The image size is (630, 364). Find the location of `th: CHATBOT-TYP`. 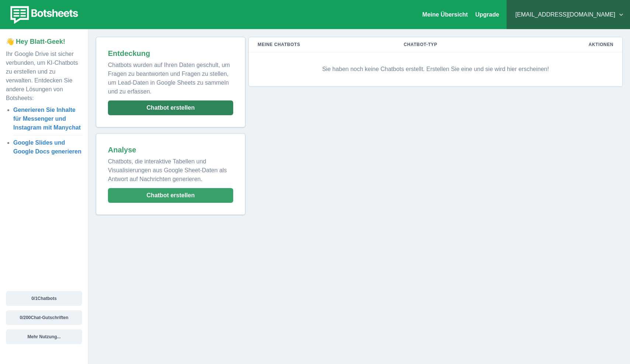

th: CHATBOT-TYP is located at coordinates (457, 44).